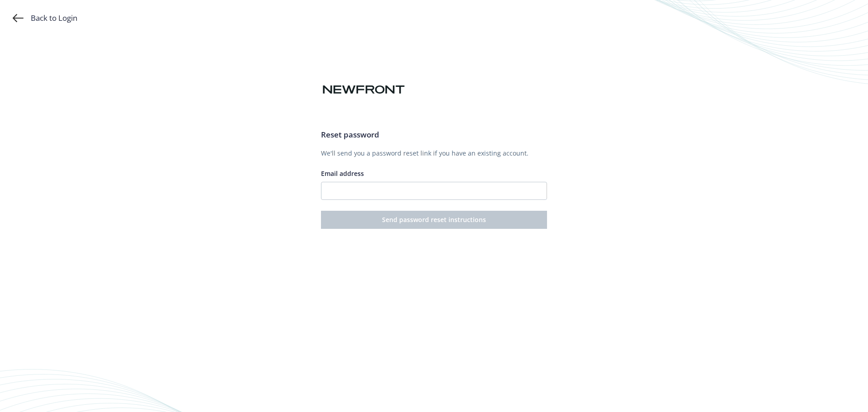 Image resolution: width=868 pixels, height=412 pixels. What do you see at coordinates (434, 135) in the screenshot?
I see `h3: Reset password` at bounding box center [434, 135].